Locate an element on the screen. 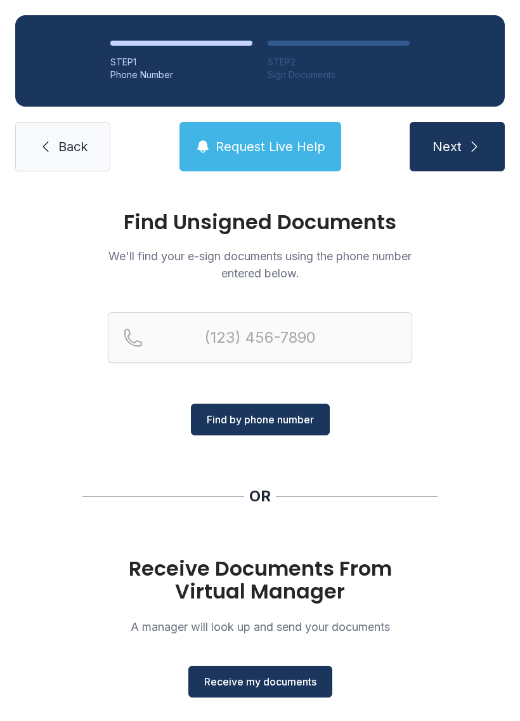 The image size is (520, 721). h1: Find Unsigned Documents is located at coordinates (260, 222).